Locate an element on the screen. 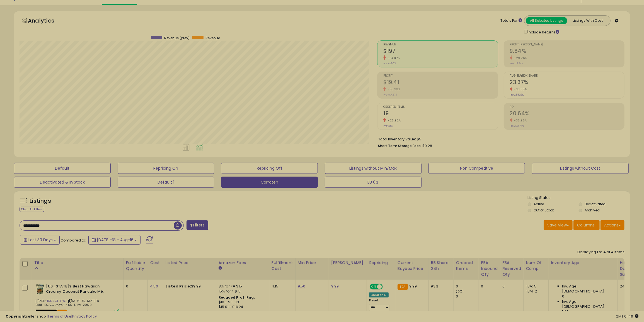 This screenshot has width=644, height=322. b: Listed Price: is located at coordinates (178, 287).